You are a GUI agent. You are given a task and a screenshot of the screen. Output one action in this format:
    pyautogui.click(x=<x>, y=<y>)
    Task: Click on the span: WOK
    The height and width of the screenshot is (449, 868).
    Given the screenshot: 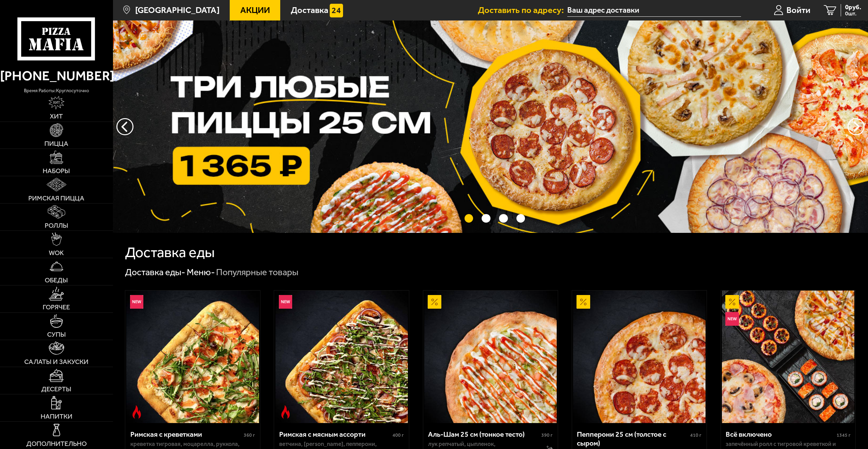 What is the action you would take?
    pyautogui.click(x=57, y=253)
    